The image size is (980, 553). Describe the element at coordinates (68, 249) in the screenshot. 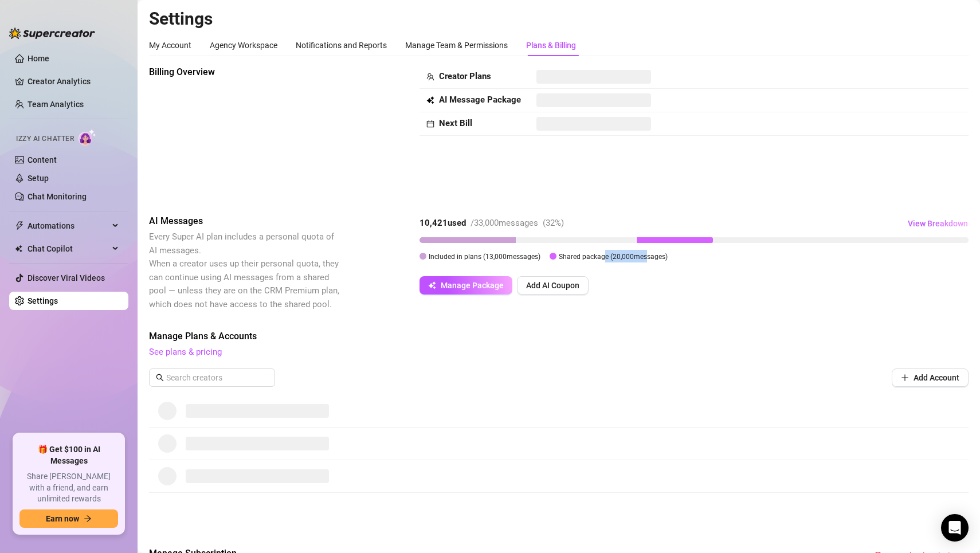

I see `span: Chat Copilot` at that location.